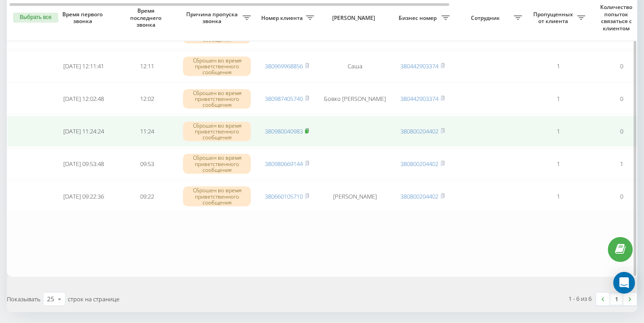  Describe the element at coordinates (51, 299) in the screenshot. I see `div: 25` at that location.